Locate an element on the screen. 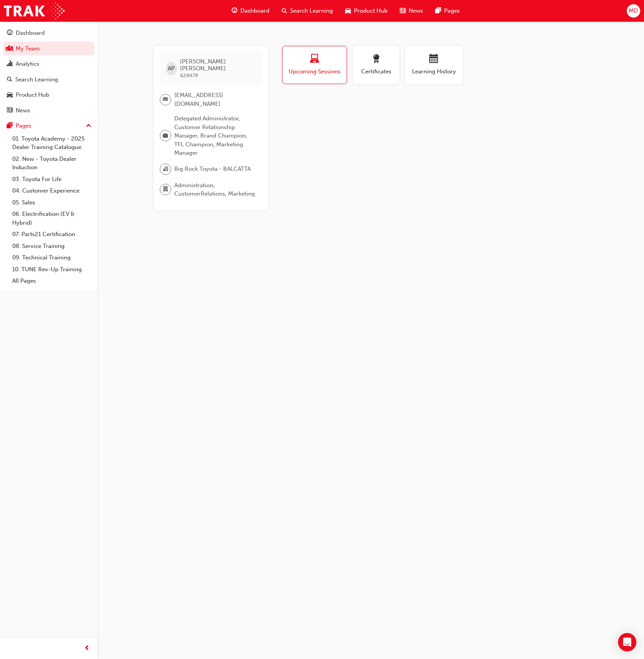  div: News is located at coordinates (23, 110).